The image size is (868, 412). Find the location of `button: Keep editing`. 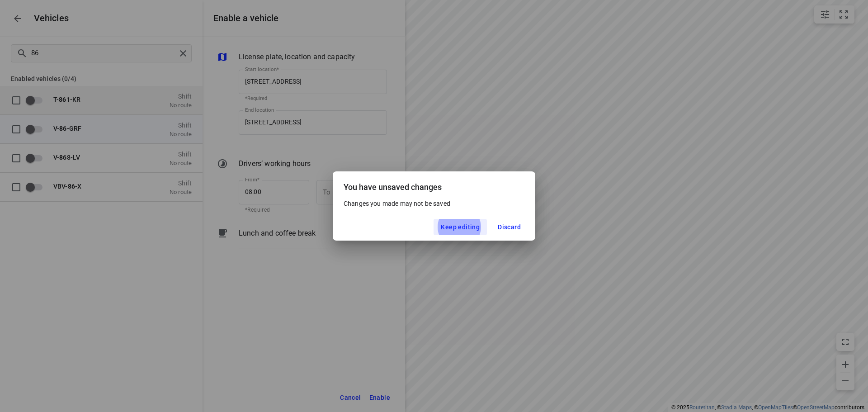

button: Keep editing is located at coordinates (460, 227).